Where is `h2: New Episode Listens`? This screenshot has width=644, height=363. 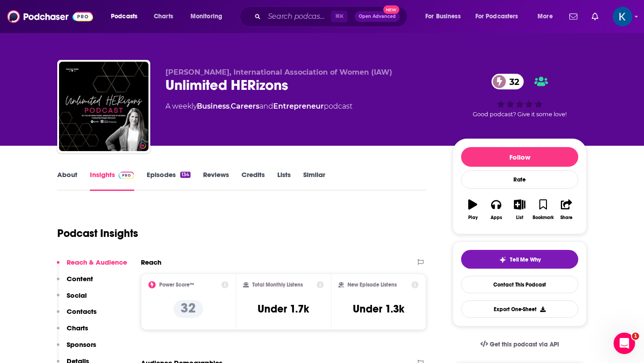
h2: New Episode Listens is located at coordinates (372, 285).